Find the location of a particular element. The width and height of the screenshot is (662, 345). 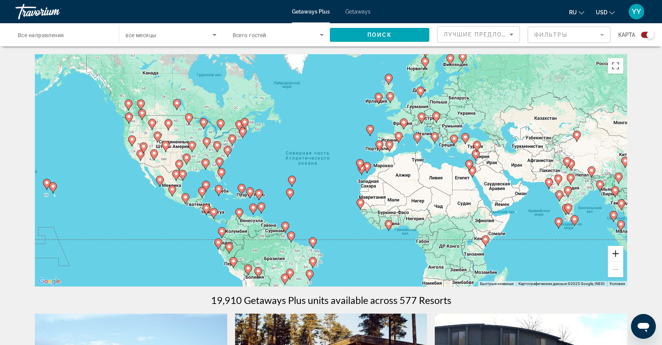

a: Условия (ссылка откроется в новой вкладке) is located at coordinates (617, 283).